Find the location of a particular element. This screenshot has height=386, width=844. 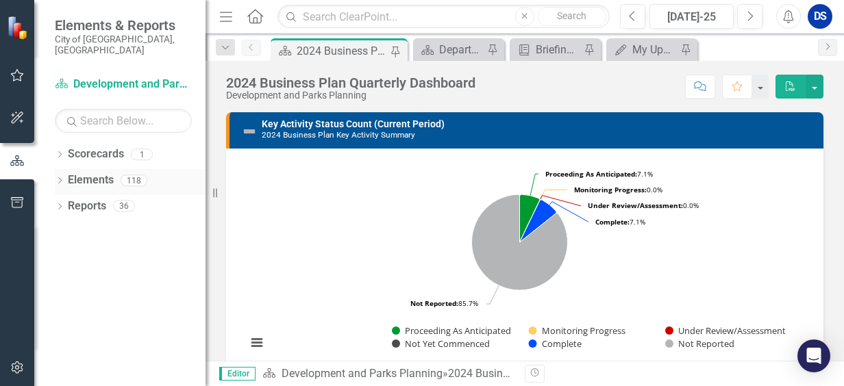

path: Proceeding As Anticipated, 1. is located at coordinates (529, 218).